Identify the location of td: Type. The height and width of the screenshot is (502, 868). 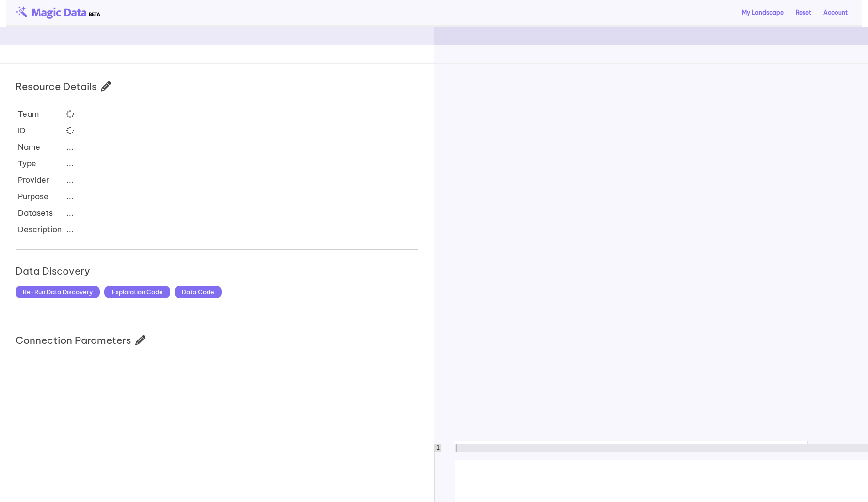
(39, 164).